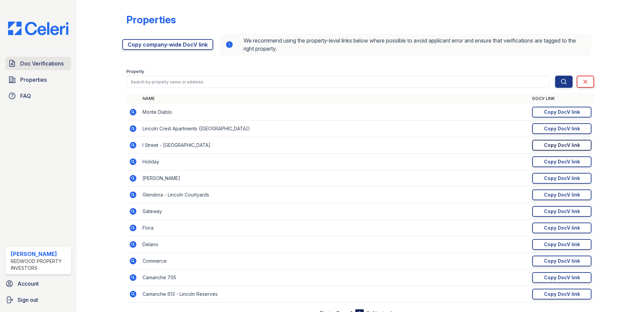 The height and width of the screenshot is (312, 644). Describe the element at coordinates (335, 261) in the screenshot. I see `td: Commerce` at that location.